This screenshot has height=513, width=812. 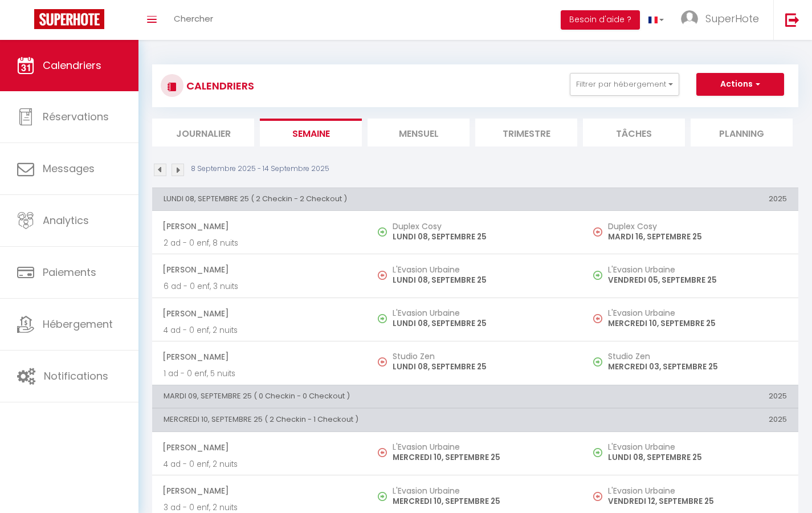 What do you see at coordinates (367, 199) in the screenshot?
I see `th: LUNDI 08, SEPTEMBRE 25 ( 2 Checkin - 2 Checkout )` at bounding box center [367, 199].